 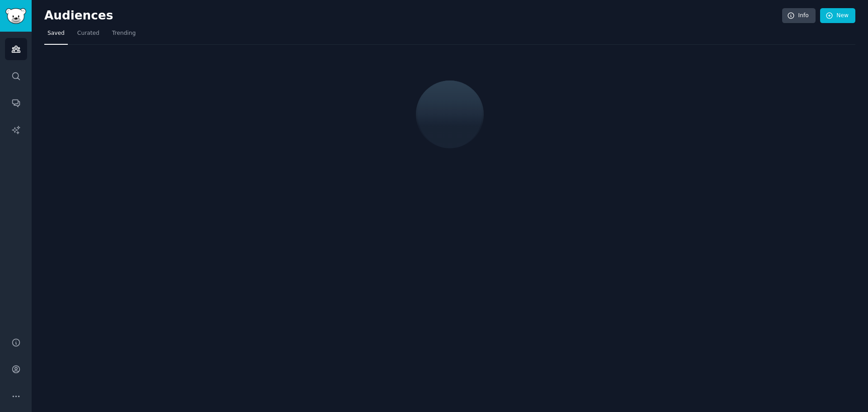 I want to click on a: Curated, so click(x=88, y=35).